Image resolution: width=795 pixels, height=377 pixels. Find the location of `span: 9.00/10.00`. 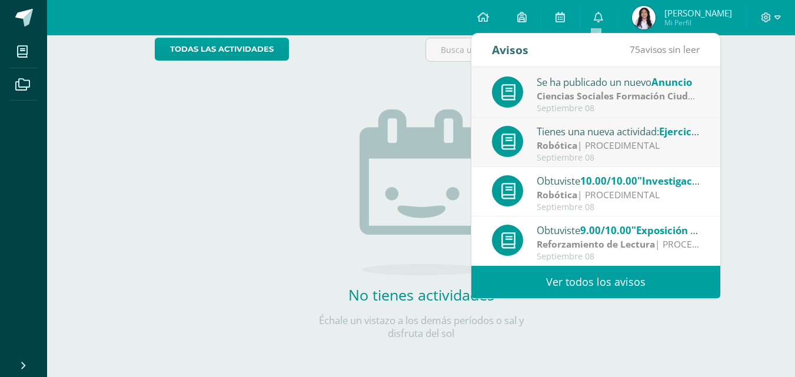

span: 9.00/10.00 is located at coordinates (605, 230).